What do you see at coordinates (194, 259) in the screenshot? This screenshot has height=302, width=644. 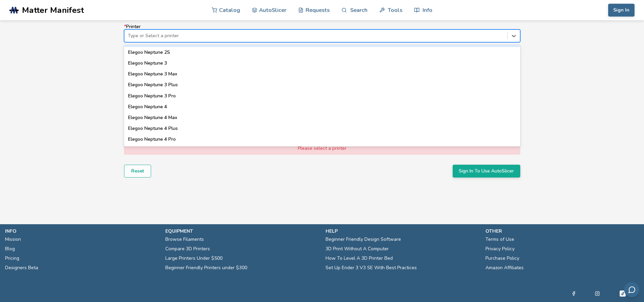 I see `a: Large Printers Under $500` at bounding box center [194, 259].